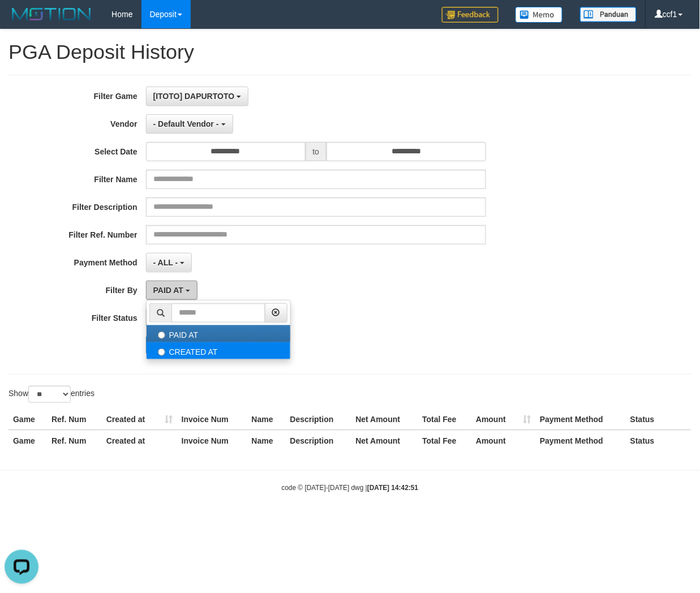 The width and height of the screenshot is (700, 593). I want to click on button: - ALL -, so click(168, 263).